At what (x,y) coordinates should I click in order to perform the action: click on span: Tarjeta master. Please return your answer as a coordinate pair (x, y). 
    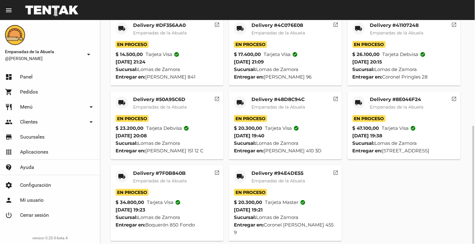
    Looking at the image, I should click on (285, 202).